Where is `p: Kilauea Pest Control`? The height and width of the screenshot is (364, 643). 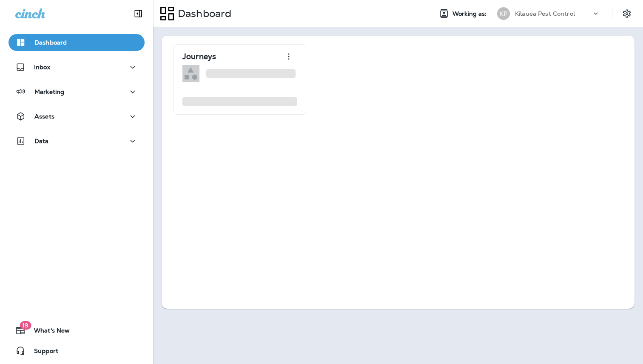
p: Kilauea Pest Control is located at coordinates (545, 13).